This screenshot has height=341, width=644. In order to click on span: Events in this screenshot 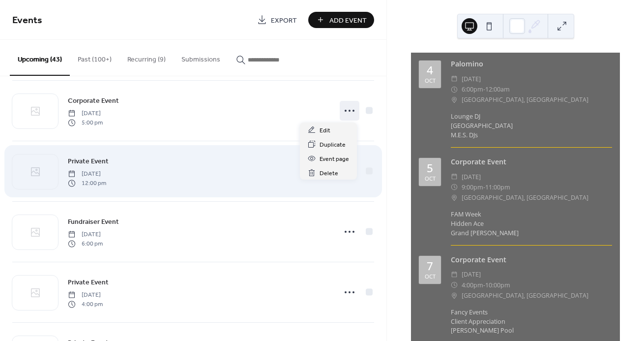, I will do `click(27, 20)`.